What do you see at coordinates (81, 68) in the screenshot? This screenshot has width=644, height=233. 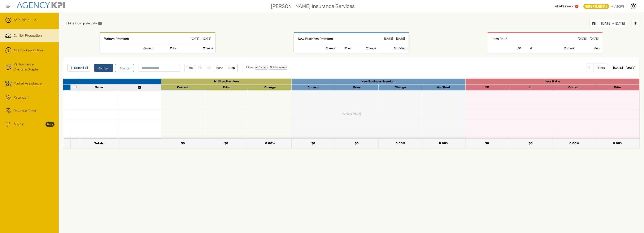 I see `span: Expand all` at bounding box center [81, 68].